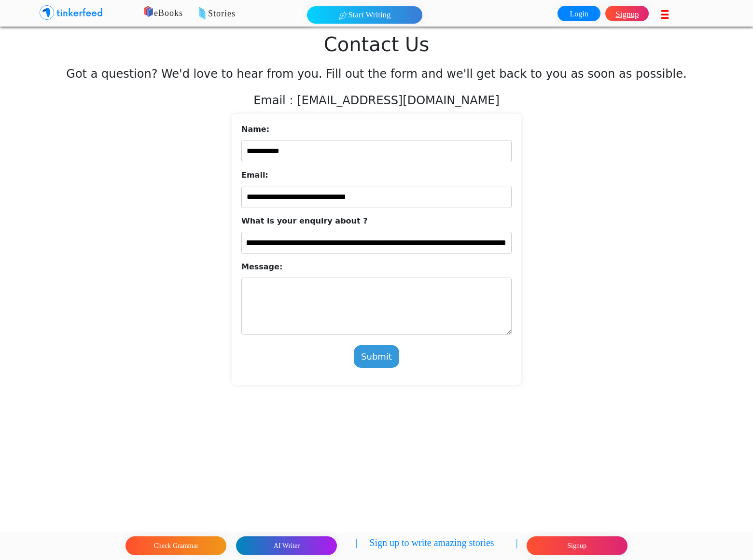 The image size is (753, 560). Describe the element at coordinates (364, 15) in the screenshot. I see `button: Start Writing` at that location.